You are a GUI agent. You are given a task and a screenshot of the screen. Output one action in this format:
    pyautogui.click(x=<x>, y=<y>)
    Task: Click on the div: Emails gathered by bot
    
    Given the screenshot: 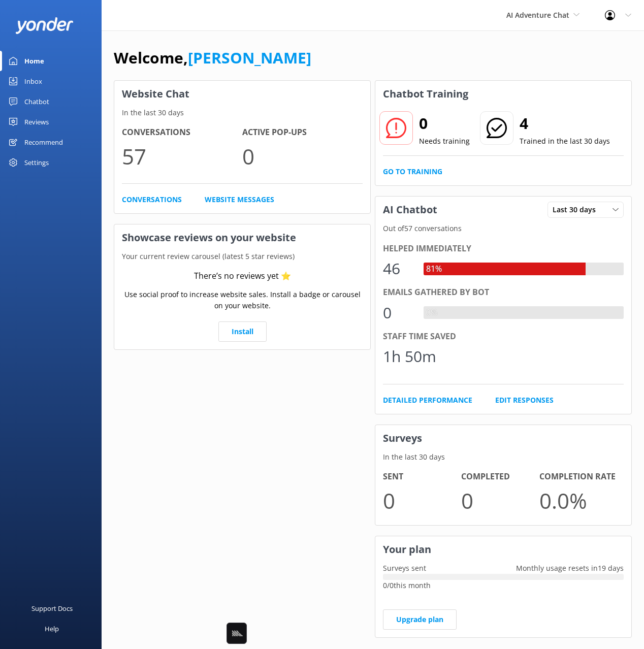 What is the action you would take?
    pyautogui.click(x=503, y=292)
    